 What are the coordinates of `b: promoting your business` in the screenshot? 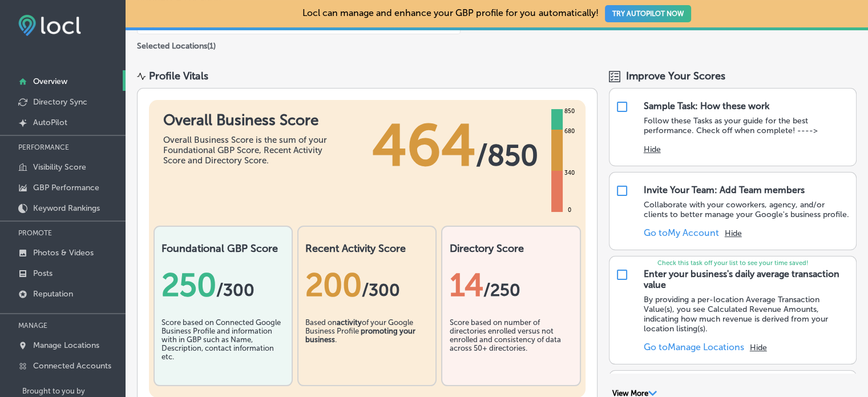 It's located at (360, 335).